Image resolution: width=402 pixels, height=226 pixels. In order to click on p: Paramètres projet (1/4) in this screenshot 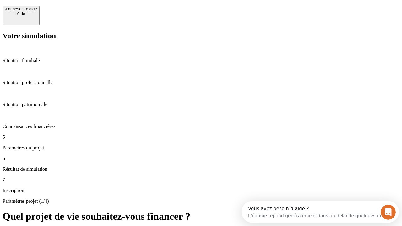, I will do `click(201, 201)`.